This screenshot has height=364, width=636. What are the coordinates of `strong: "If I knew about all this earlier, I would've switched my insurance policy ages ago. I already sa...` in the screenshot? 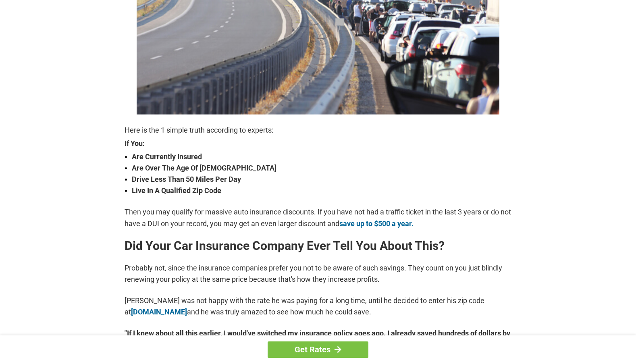 It's located at (318, 339).